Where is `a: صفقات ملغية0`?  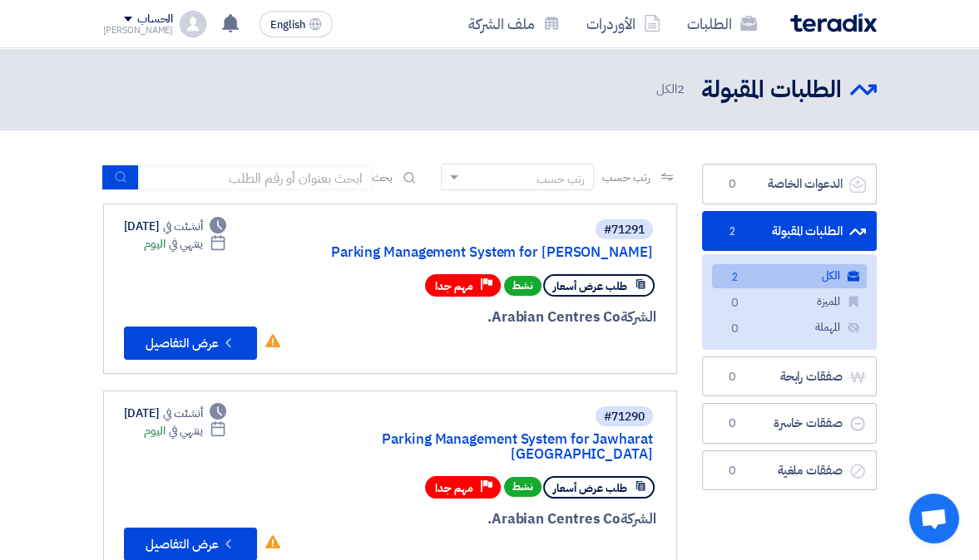
a: صفقات ملغية0 is located at coordinates (789, 471).